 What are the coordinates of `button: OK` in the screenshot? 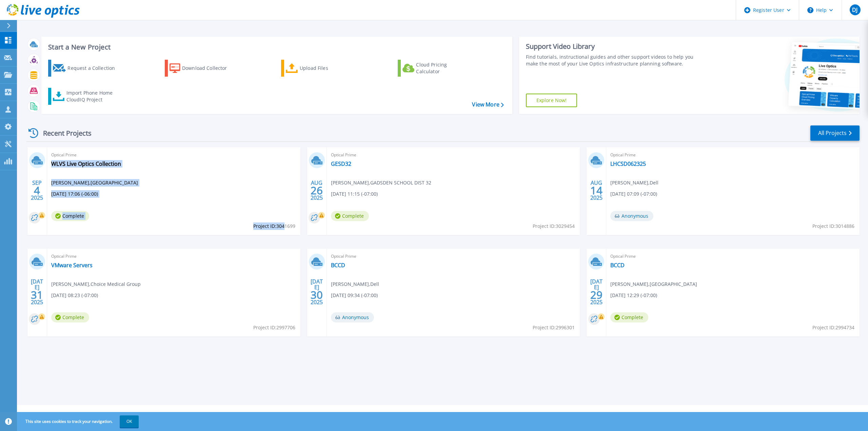 It's located at (129, 421).